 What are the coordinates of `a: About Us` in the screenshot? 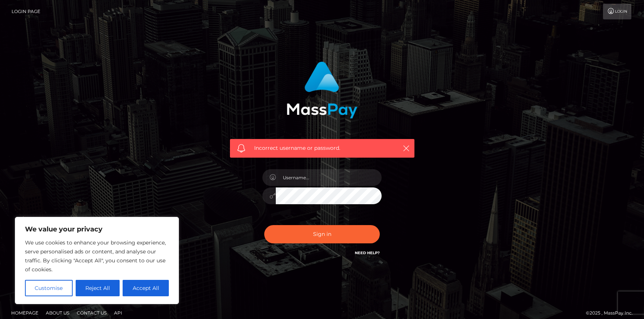 It's located at (57, 313).